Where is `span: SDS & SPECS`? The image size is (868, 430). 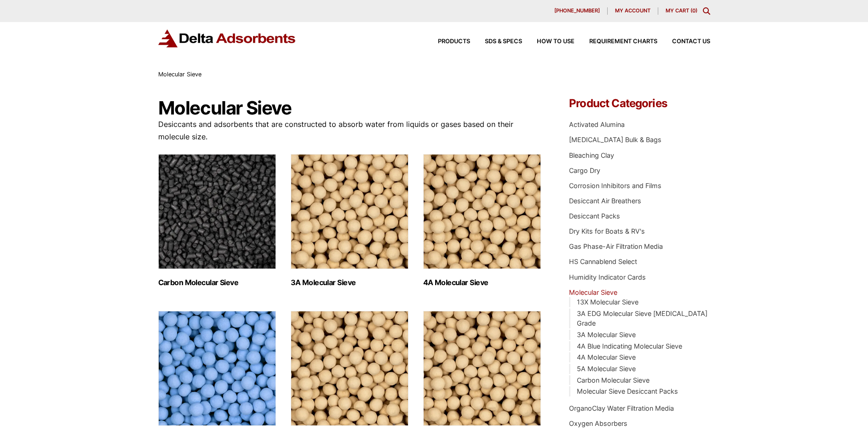
span: SDS & SPECS is located at coordinates (503, 41).